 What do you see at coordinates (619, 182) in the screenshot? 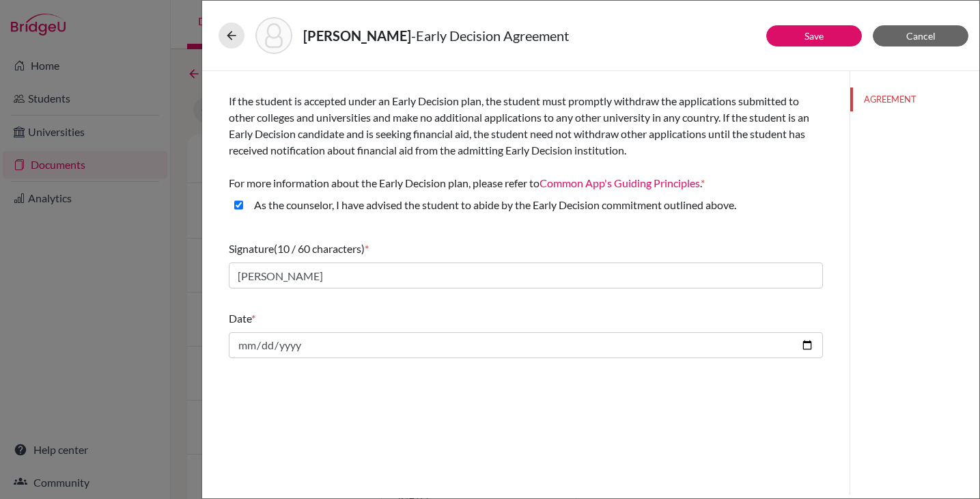
I see `a: Common App's Guiding Principles` at bounding box center [619, 182].